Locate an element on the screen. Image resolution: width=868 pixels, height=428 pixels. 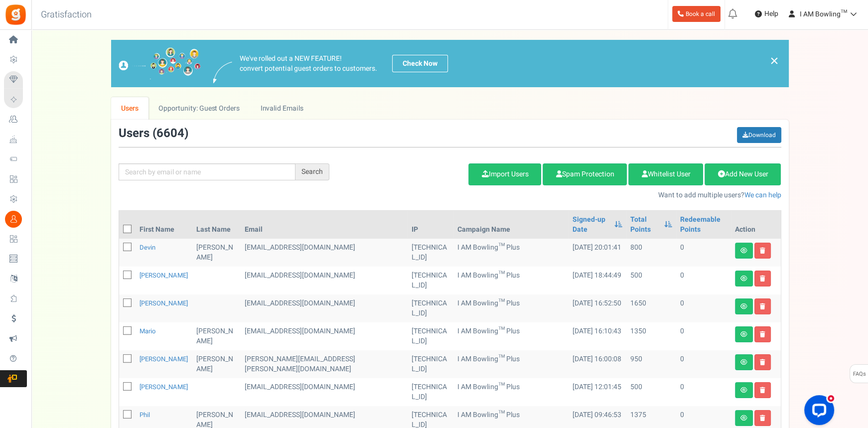
th: IP is located at coordinates (430, 225).